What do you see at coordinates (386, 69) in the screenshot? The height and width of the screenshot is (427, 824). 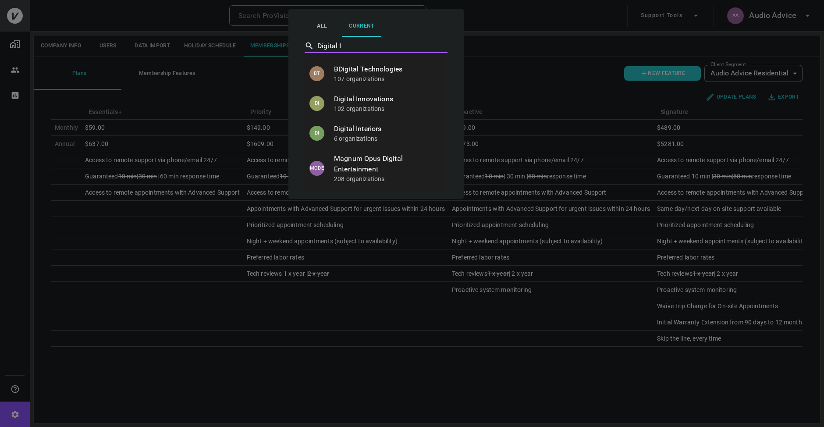 I see `span: BDigital Technologies` at bounding box center [386, 69].